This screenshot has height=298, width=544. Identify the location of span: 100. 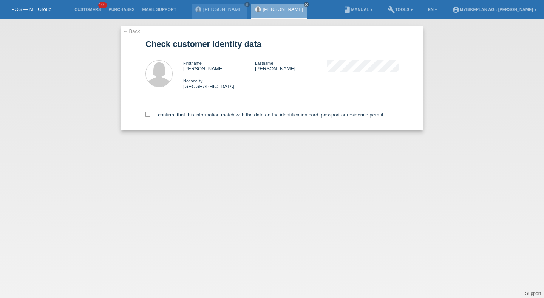
(103, 5).